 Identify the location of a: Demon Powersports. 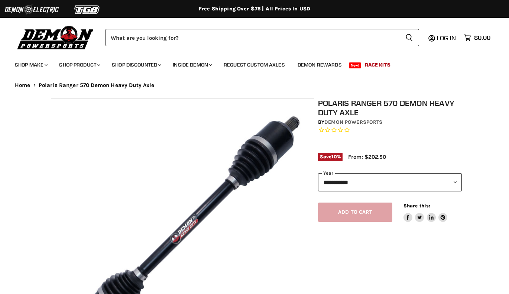
(353, 122).